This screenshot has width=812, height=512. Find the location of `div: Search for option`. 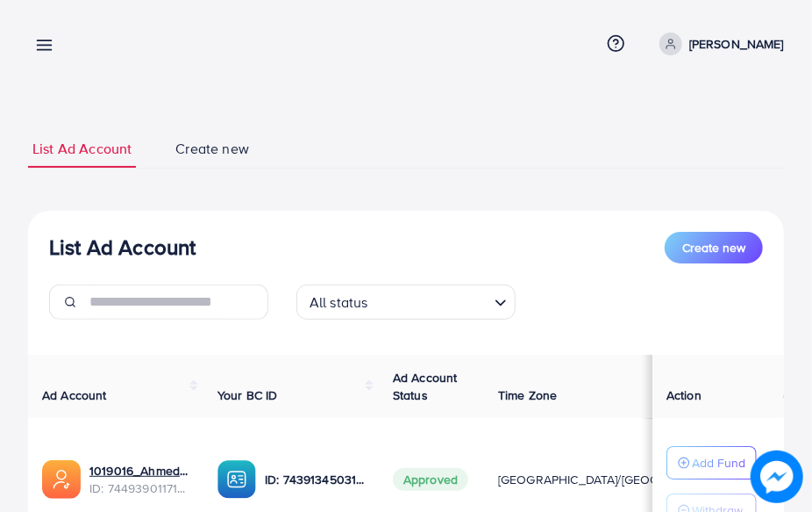

div: Search for option is located at coordinates (406, 301).